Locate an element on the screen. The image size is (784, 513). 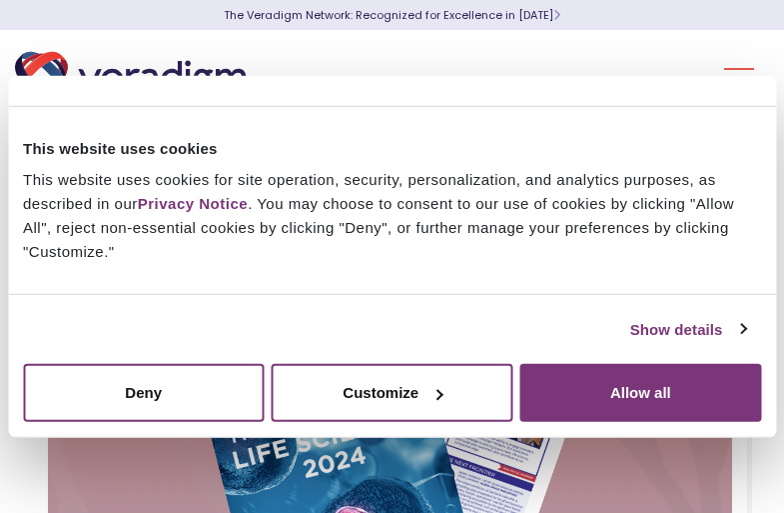
a: Show details is located at coordinates (689, 329).